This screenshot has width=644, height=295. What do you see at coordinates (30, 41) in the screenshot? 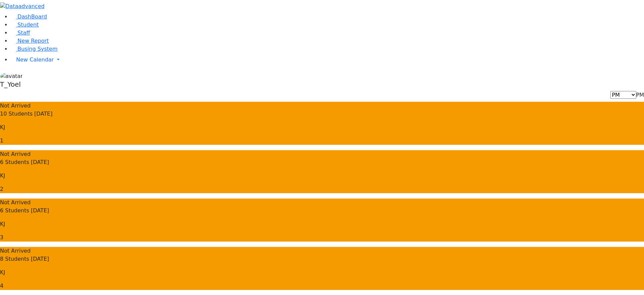
I see `a: New Report` at bounding box center [30, 41].